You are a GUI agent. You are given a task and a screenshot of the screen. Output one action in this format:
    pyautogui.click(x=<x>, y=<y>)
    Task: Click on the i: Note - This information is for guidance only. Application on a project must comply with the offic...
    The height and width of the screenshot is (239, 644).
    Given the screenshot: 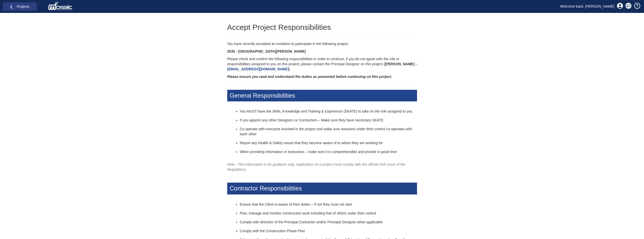 What is the action you would take?
    pyautogui.click(x=316, y=167)
    